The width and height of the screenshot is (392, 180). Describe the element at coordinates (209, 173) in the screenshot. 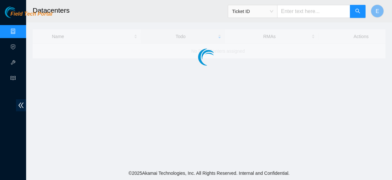

I see `footer: © 2025 Akamai Technologies, Inc. All Rights Reserved. Internal and Confidential.` at that location.